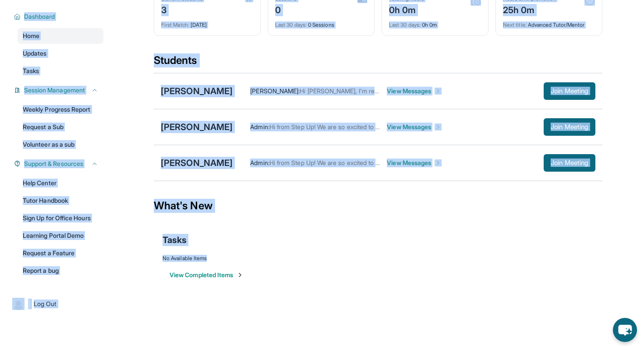  I want to click on button: View Completed Items, so click(206, 275).